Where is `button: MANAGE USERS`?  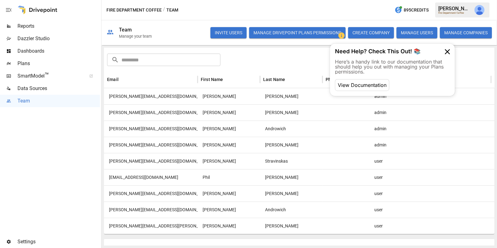 button: MANAGE USERS is located at coordinates (417, 33).